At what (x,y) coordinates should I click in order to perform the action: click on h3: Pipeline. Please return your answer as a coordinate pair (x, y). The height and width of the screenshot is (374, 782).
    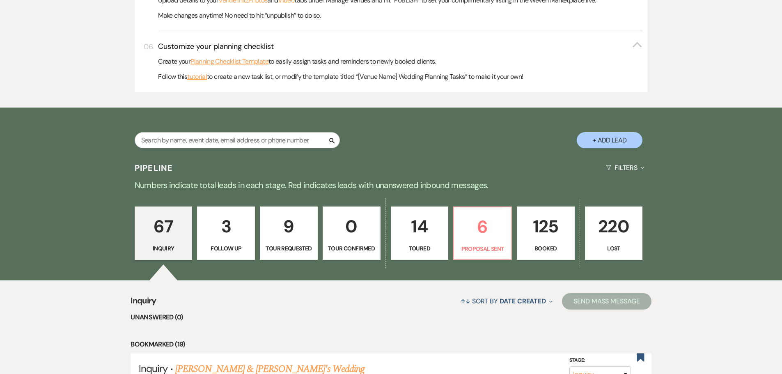
    Looking at the image, I should click on (154, 168).